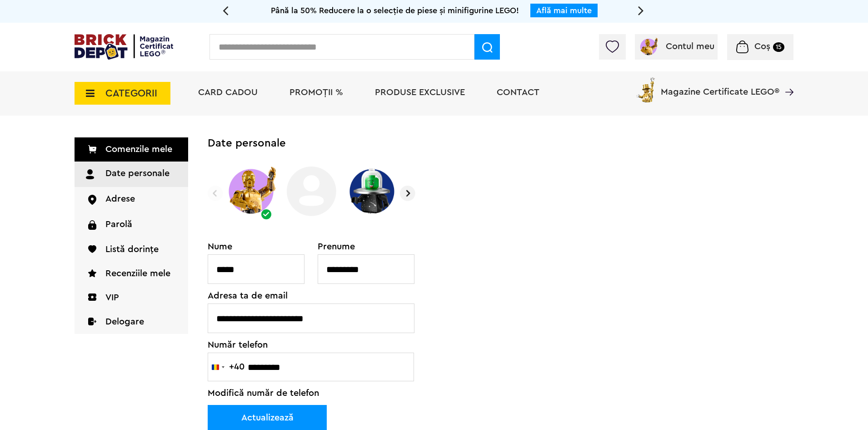 This screenshot has height=430, width=868. I want to click on a: Date personale, so click(131, 174).